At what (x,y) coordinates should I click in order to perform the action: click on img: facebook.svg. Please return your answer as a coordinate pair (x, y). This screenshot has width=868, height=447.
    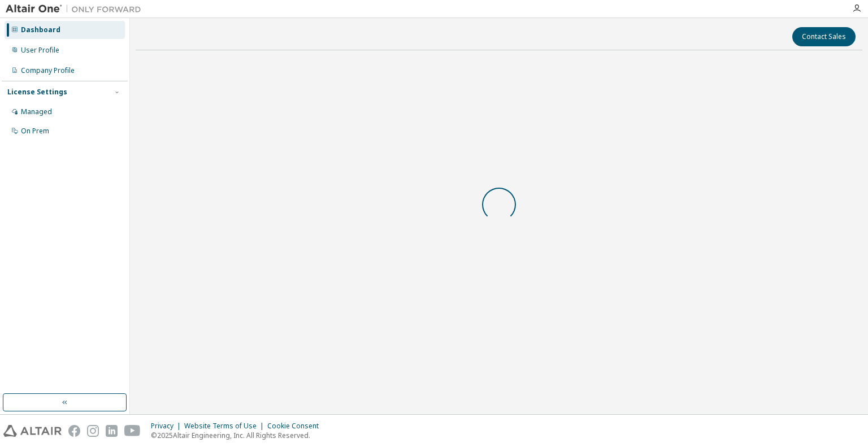
    Looking at the image, I should click on (74, 430).